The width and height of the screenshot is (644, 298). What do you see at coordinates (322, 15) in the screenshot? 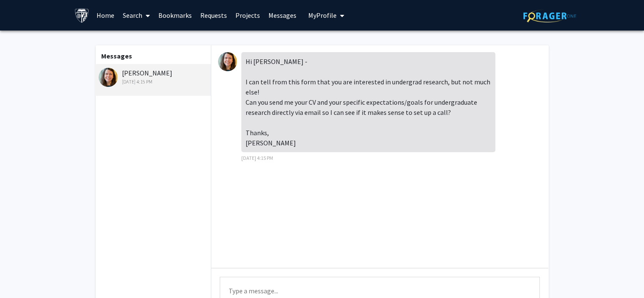
I see `span: My Profile` at bounding box center [322, 15].